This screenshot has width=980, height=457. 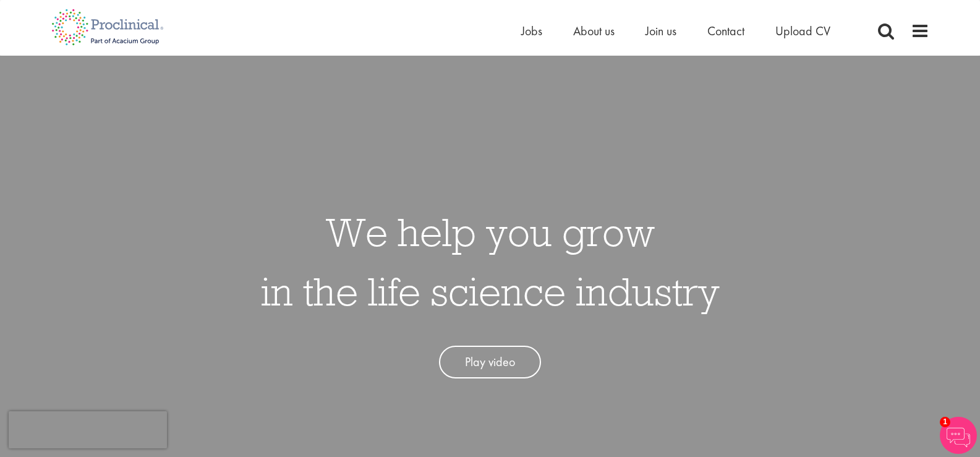 I want to click on img: Chatbot, so click(x=959, y=435).